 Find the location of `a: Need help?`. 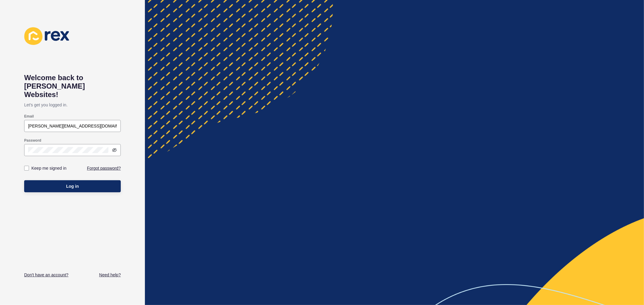

a: Need help? is located at coordinates (110, 275).